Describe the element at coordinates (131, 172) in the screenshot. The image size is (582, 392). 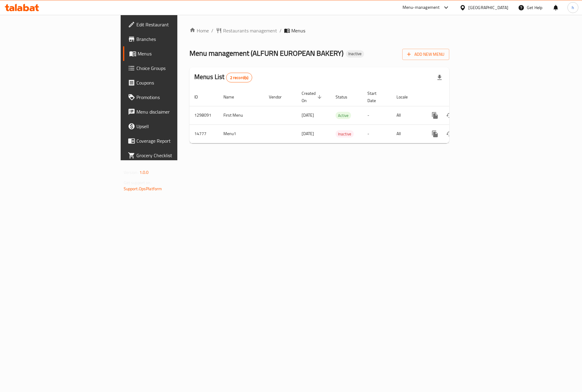
I see `span: Version:` at that location.